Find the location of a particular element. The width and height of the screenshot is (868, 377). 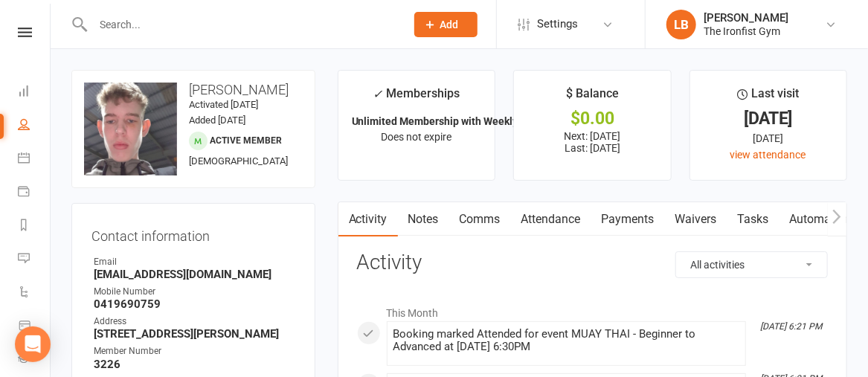

li: This Month is located at coordinates (592, 309).